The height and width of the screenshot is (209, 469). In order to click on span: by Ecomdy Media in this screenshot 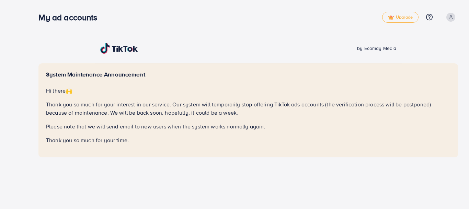, I will do `click(377, 48)`.